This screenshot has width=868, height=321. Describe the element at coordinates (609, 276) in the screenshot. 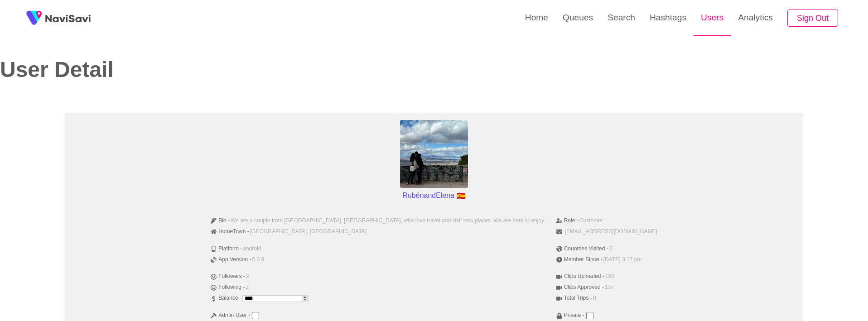

I see `span: 158` at that location.